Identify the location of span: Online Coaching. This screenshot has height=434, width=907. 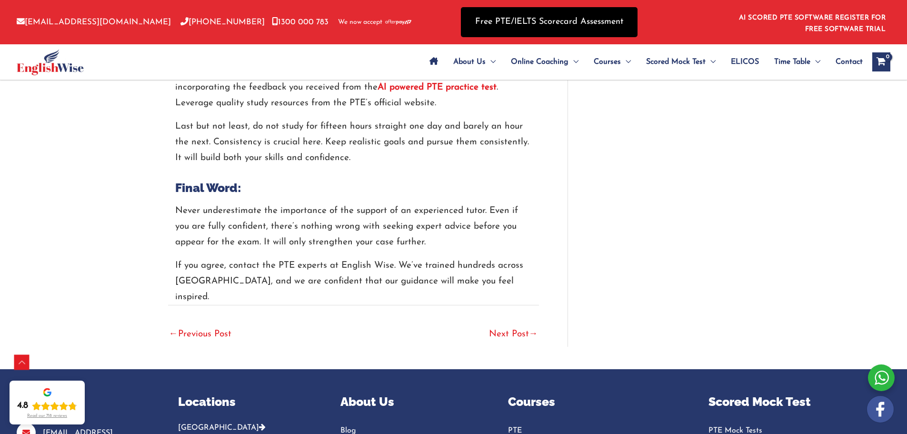
(540, 62).